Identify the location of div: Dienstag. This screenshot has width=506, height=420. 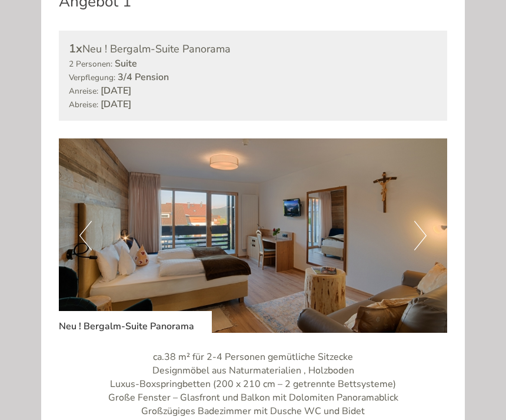
(194, 19).